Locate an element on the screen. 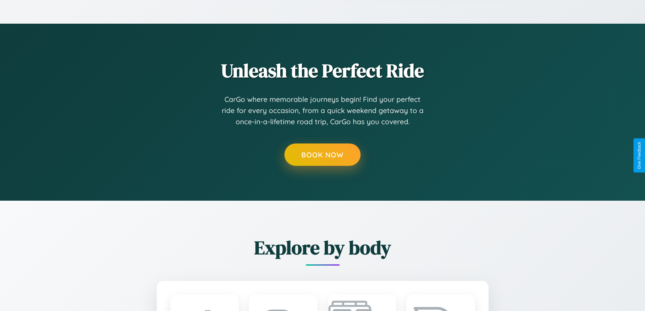  h2: Explore by body is located at coordinates (323, 247).